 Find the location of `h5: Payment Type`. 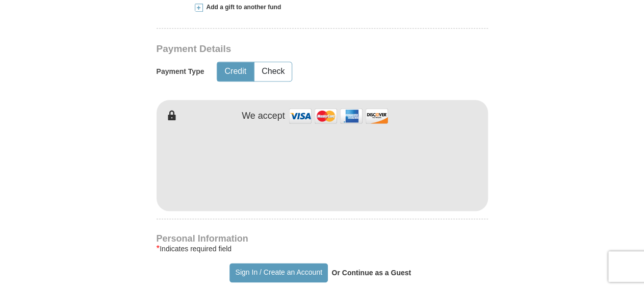

h5: Payment Type is located at coordinates (180, 71).